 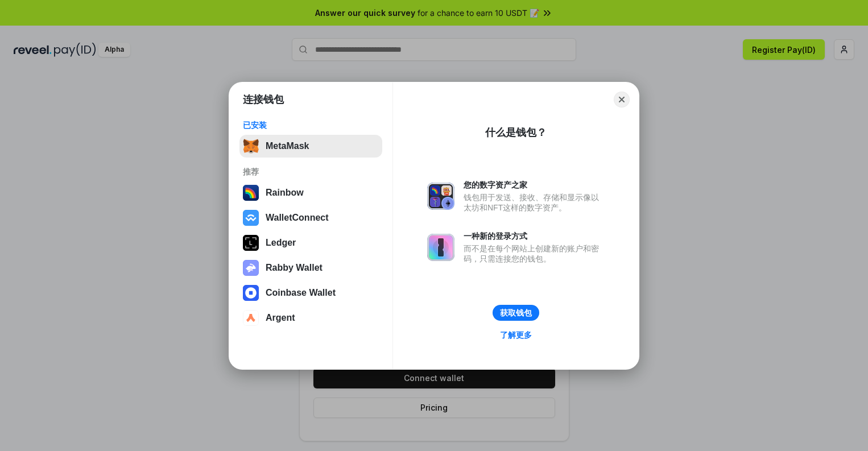 I want to click on button: Rabby Wallet, so click(x=310, y=268).